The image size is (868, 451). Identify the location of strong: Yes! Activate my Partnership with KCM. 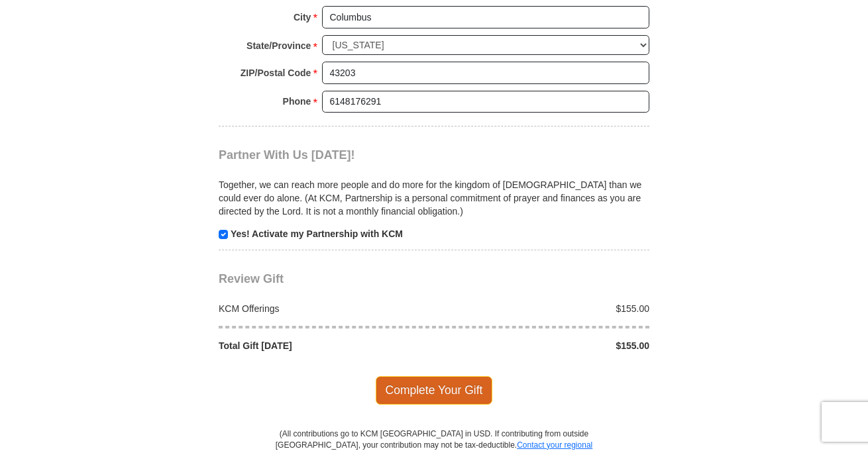
(316, 234).